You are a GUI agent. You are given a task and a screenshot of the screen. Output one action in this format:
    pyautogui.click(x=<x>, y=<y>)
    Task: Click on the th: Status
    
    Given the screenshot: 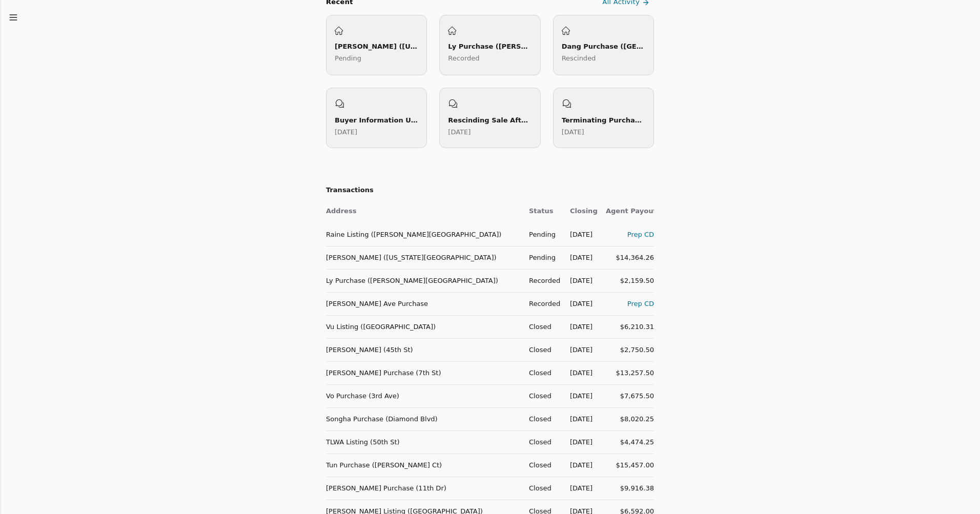 What is the action you would take?
    pyautogui.click(x=541, y=211)
    